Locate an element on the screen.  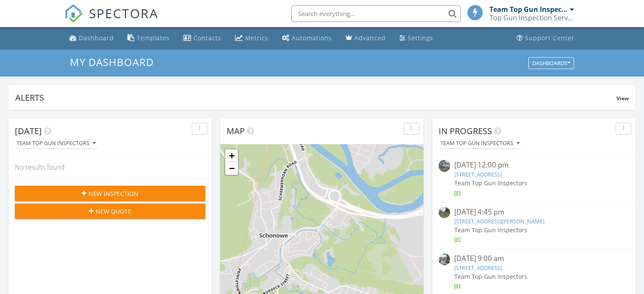
a: Contacts is located at coordinates (202, 38).